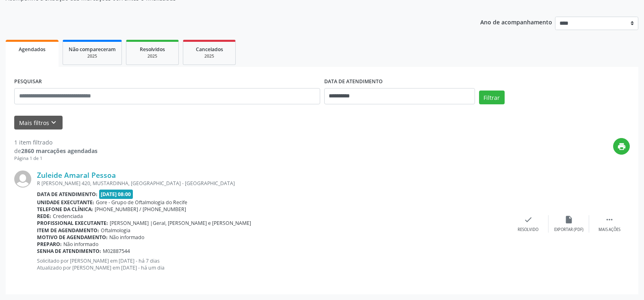 The width and height of the screenshot is (644, 300). Describe the element at coordinates (56, 158) in the screenshot. I see `div: Página 1 de 1` at that location.